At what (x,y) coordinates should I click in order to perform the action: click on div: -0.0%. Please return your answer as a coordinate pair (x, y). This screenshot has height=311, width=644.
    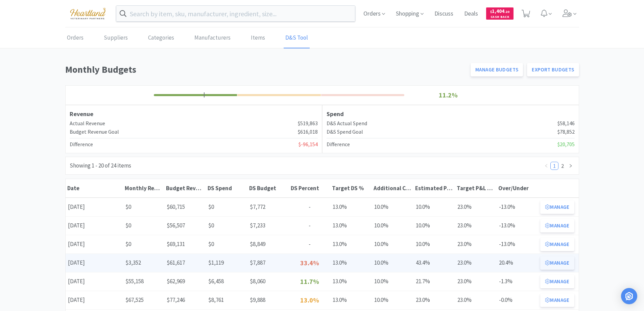
    Looking at the image, I should click on (517, 300).